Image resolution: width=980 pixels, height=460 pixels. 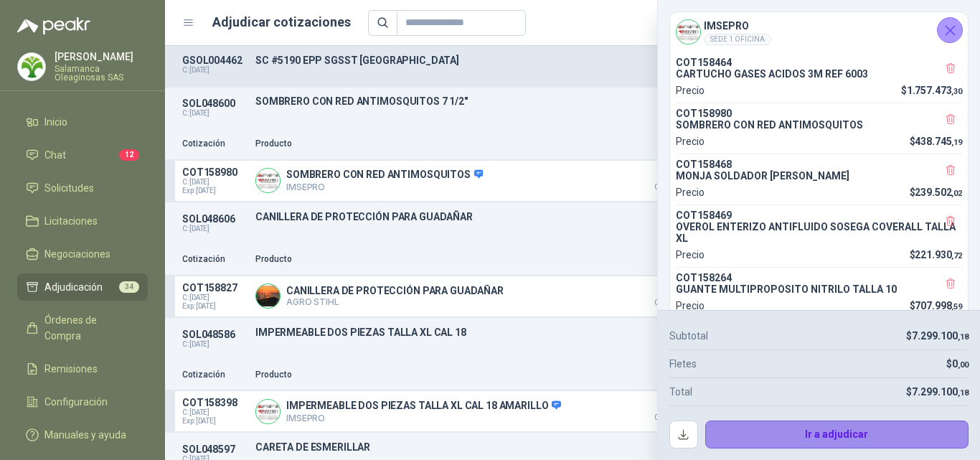 What do you see at coordinates (215, 402) in the screenshot?
I see `p: COT158398` at bounding box center [215, 402].